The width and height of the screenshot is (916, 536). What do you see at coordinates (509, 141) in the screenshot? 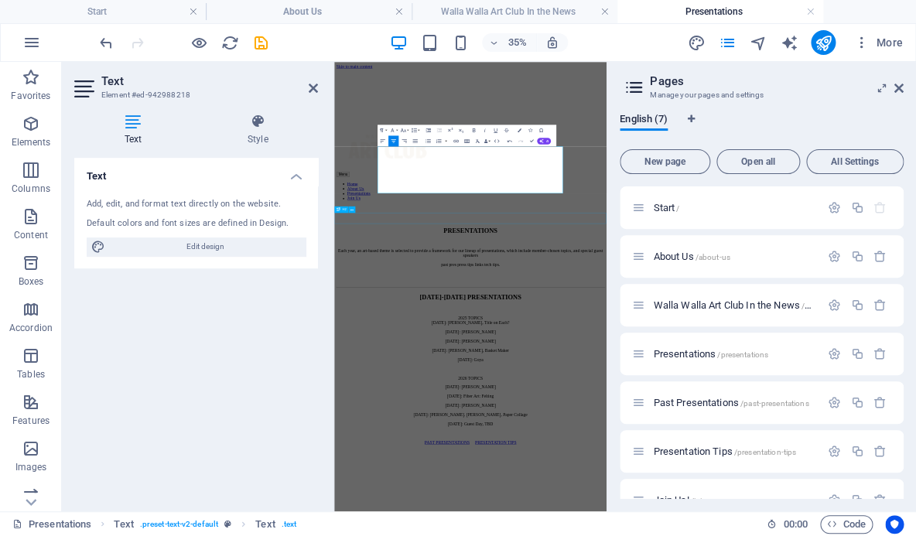
I see `button: Undo (⌘Z)` at bounding box center [509, 141].